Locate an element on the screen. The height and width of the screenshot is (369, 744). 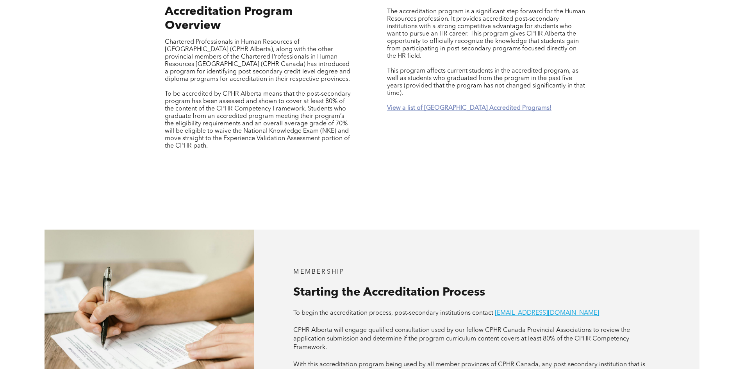
span: The accreditation program is a significant step forward for the Human Resources profession. It pr... is located at coordinates (486, 34).